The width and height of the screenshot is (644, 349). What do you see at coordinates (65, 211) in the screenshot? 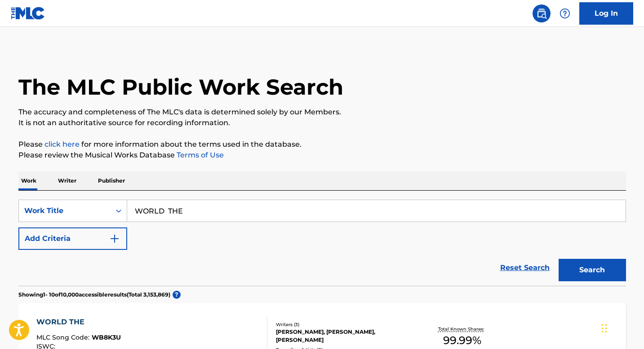
I see `div: Work Title` at bounding box center [65, 211].